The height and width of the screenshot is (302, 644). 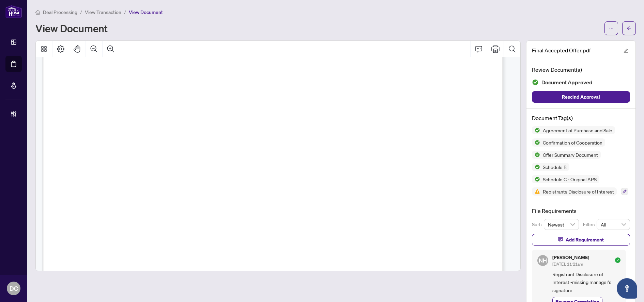 What do you see at coordinates (555, 167) in the screenshot?
I see `span: Schedule B` at bounding box center [555, 167].